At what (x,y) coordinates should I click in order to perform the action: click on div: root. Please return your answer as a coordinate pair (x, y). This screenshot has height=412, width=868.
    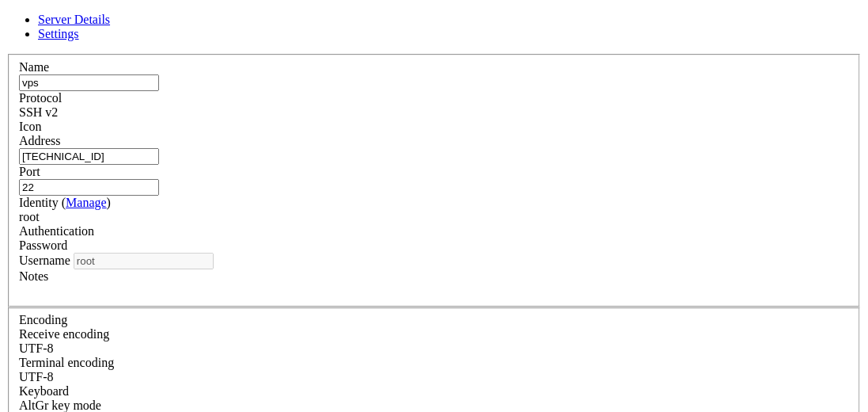
    Looking at the image, I should click on (434, 217).